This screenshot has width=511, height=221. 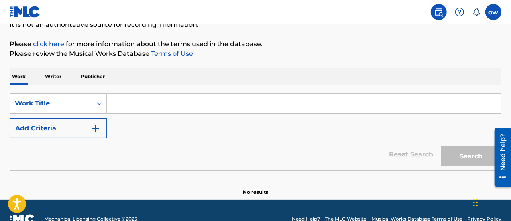 I want to click on div: Drag, so click(x=476, y=203).